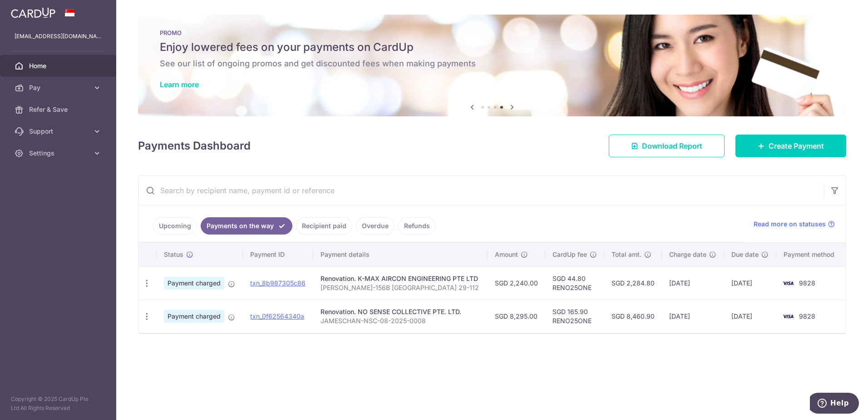 The image size is (868, 420). What do you see at coordinates (33, 13) in the screenshot?
I see `img: CardUp` at bounding box center [33, 13].